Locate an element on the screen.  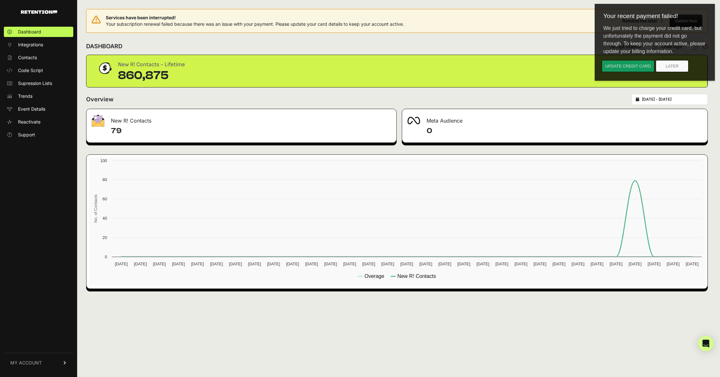
a: Trends is located at coordinates (39, 96).